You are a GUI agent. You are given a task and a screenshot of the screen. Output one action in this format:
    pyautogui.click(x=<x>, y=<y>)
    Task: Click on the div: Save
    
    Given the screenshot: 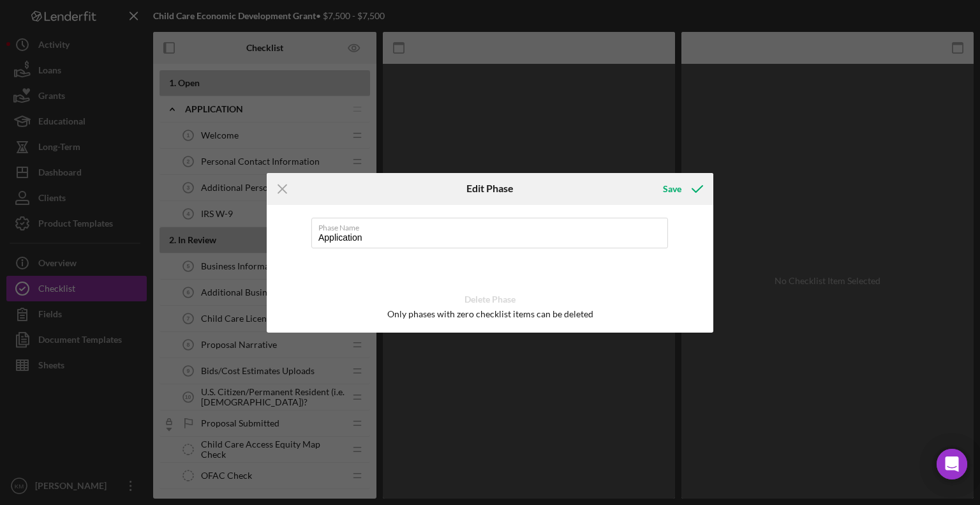 What is the action you would take?
    pyautogui.click(x=672, y=189)
    